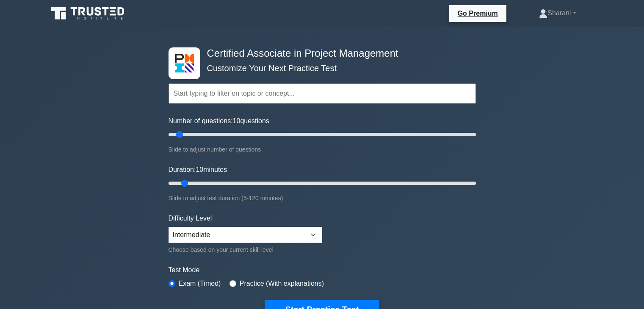 This screenshot has height=309, width=644. Describe the element at coordinates (282, 283) in the screenshot. I see `label: Practice (With explanations)` at that location.